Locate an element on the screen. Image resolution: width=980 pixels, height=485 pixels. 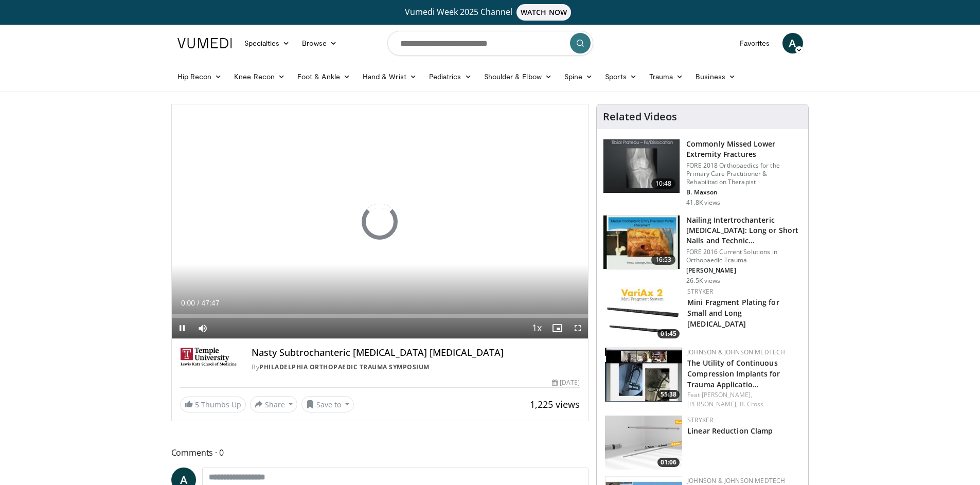
a: B. Cross is located at coordinates (752, 404).